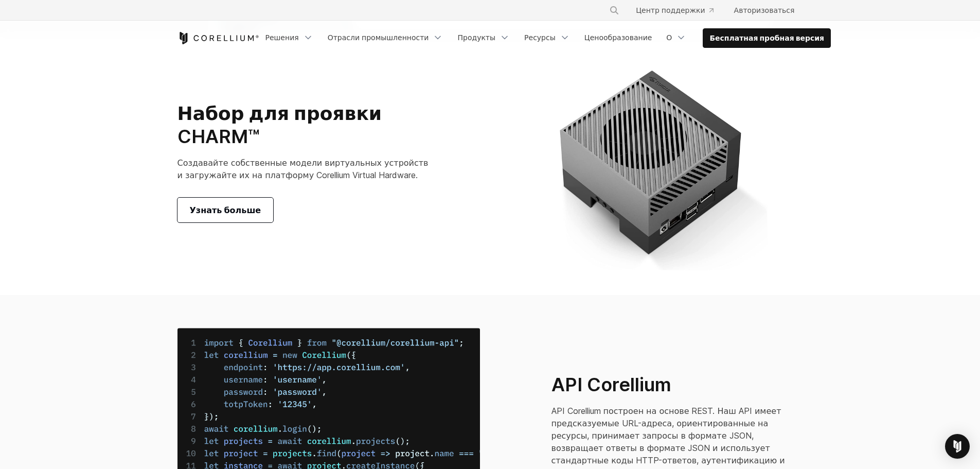 This screenshot has height=469, width=980. Describe the element at coordinates (303, 169) in the screenshot. I see `font: Создавайте собственные модели виртуальных устройств и загружайте их на платформу Corellium Virtua...` at that location.